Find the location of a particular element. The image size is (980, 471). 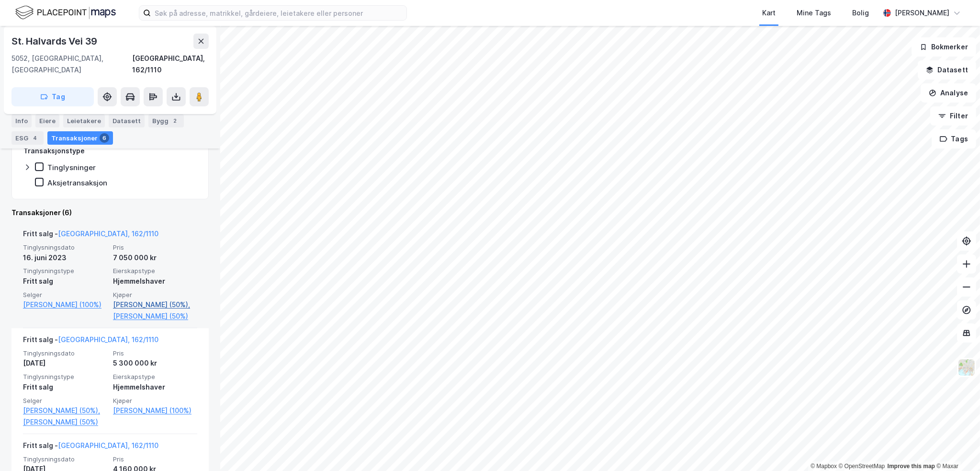

button: Analyse is located at coordinates (949, 93).